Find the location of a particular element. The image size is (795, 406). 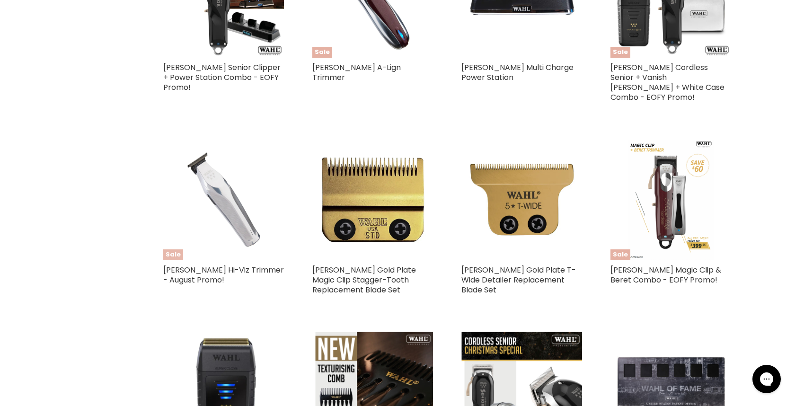

a: Wahl Hi-Viz Trimmer - August Promo!Sale is located at coordinates (223, 200).